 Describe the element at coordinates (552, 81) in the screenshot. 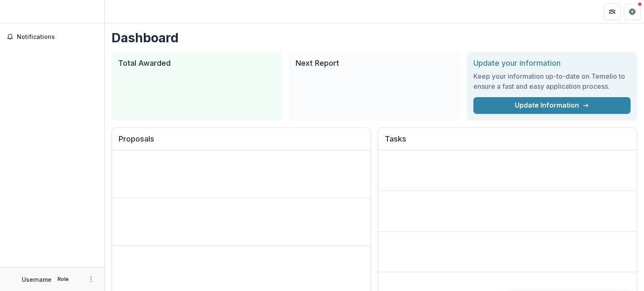

I see `h3: Keep your information up-to-date on Temelio to ensure a fast and easy application process.` at that location.